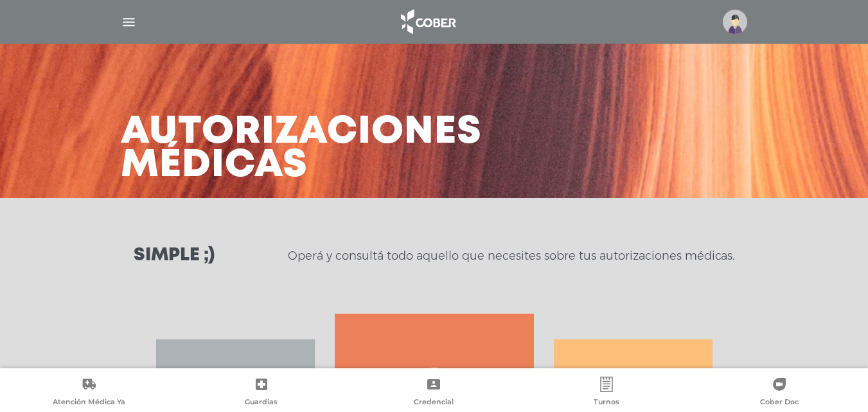 This screenshot has height=412, width=868. I want to click on a: Atención Médica Ya, so click(89, 393).